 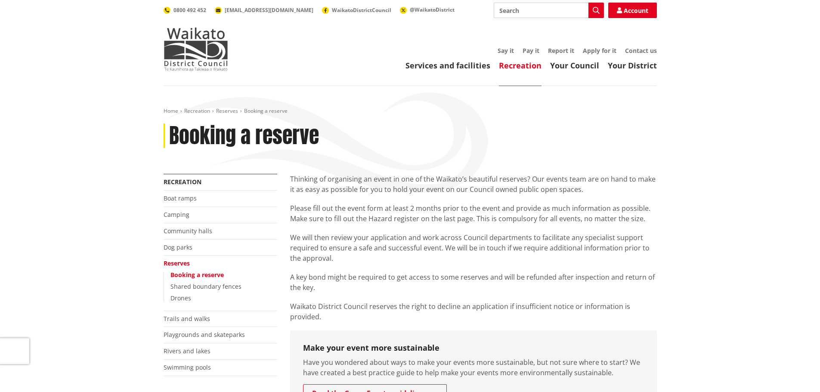 I want to click on a: Booking a reserve, so click(x=197, y=275).